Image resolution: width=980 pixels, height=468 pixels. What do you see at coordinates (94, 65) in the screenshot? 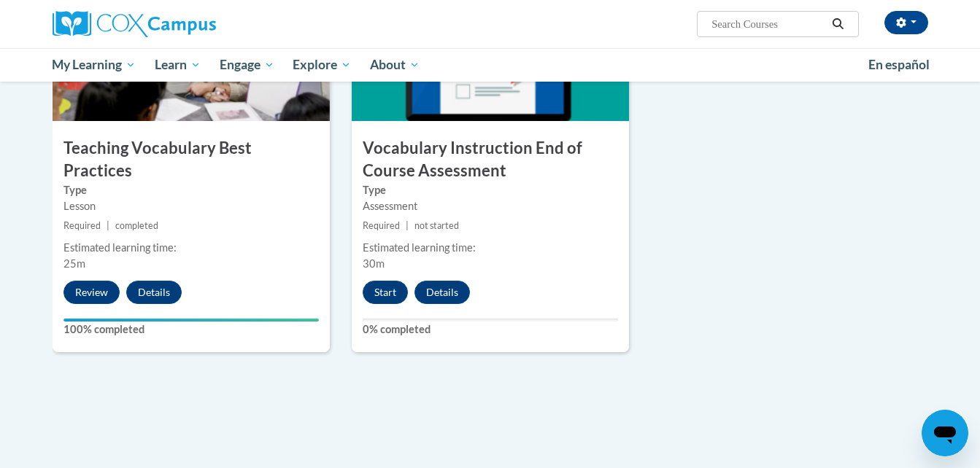
I see `span: My Learning` at bounding box center [94, 65].